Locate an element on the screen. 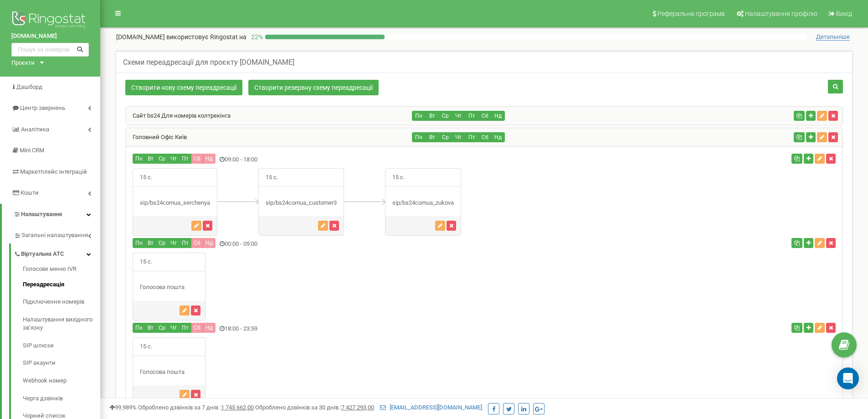 This screenshot has width=868, height=419. span: Центр звернень is located at coordinates (42, 107).